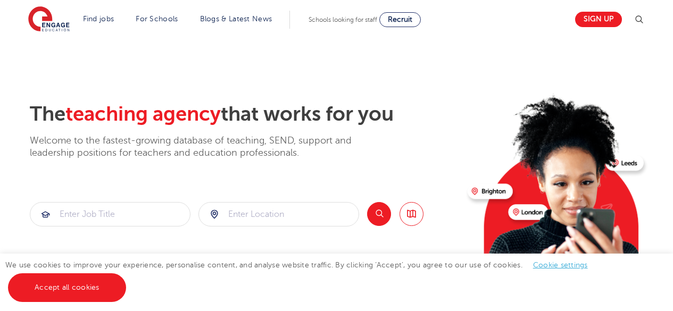  What do you see at coordinates (400, 20) in the screenshot?
I see `a: Recruit` at bounding box center [400, 20].